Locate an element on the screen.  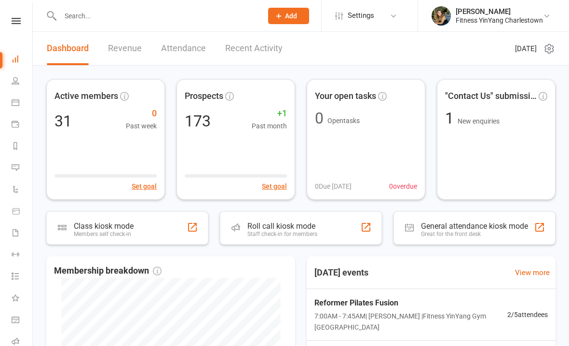
img: thumb_image1684727916.png is located at coordinates (441, 16).